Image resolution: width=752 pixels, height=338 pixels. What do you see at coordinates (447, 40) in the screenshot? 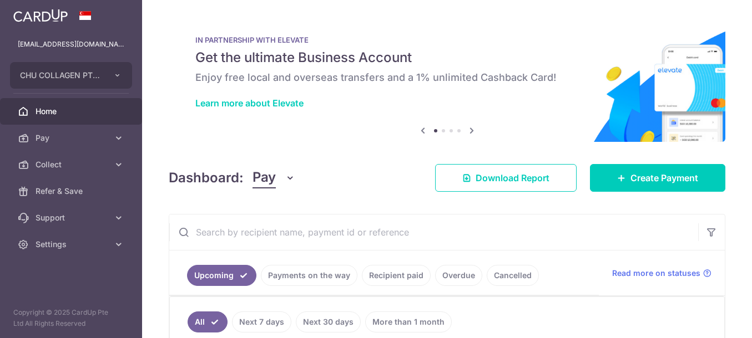
I see `p: IN PARTNERSHIP WITH ELEVATE` at bounding box center [447, 40].